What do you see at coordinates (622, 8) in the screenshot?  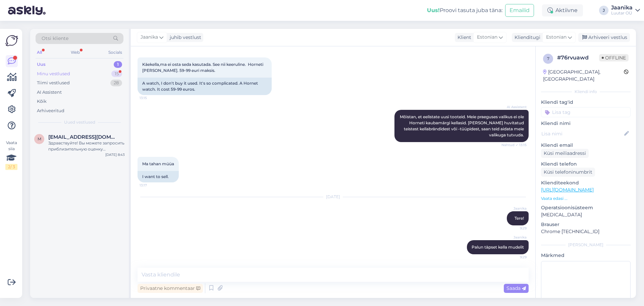 I see `div: Jaanika` at bounding box center [622, 8].